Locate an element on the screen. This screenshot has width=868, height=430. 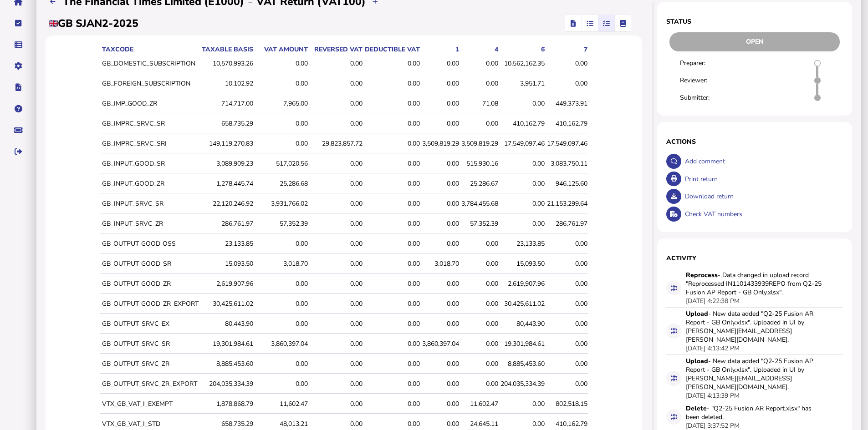
button: Download return is located at coordinates (673, 196).